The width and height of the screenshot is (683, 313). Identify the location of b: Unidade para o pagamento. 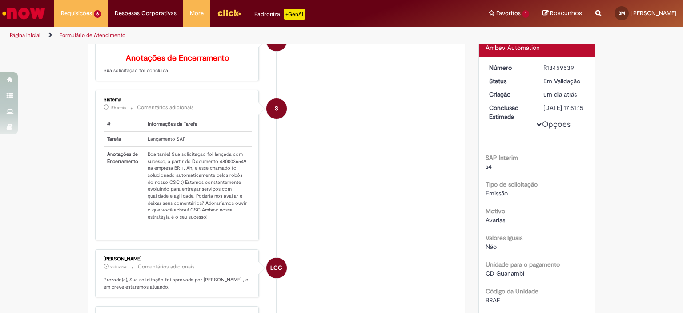
(523, 264).